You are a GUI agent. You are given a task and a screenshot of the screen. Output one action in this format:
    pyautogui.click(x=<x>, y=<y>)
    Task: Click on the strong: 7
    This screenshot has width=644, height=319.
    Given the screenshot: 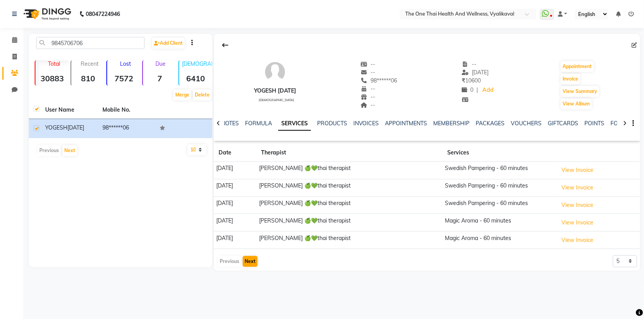 What is the action you would take?
    pyautogui.click(x=159, y=78)
    